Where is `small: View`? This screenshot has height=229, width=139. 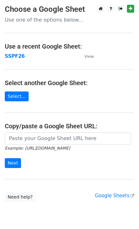 small: View is located at coordinates (89, 56).